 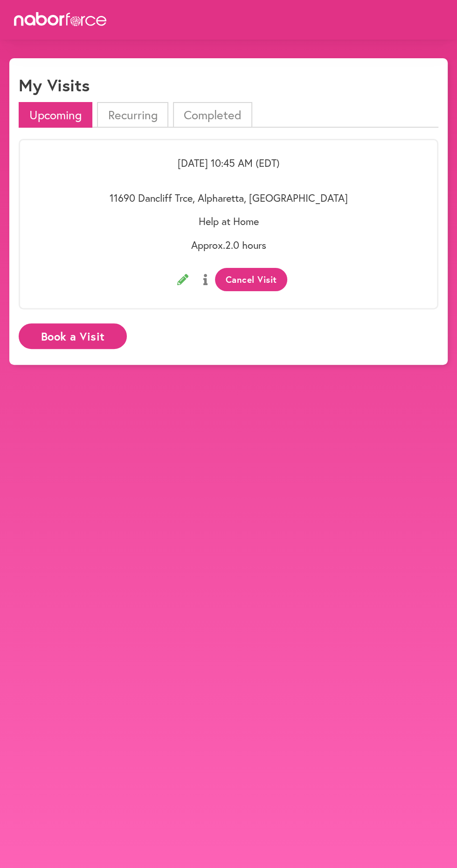 I want to click on h1: My Visits, so click(x=54, y=85).